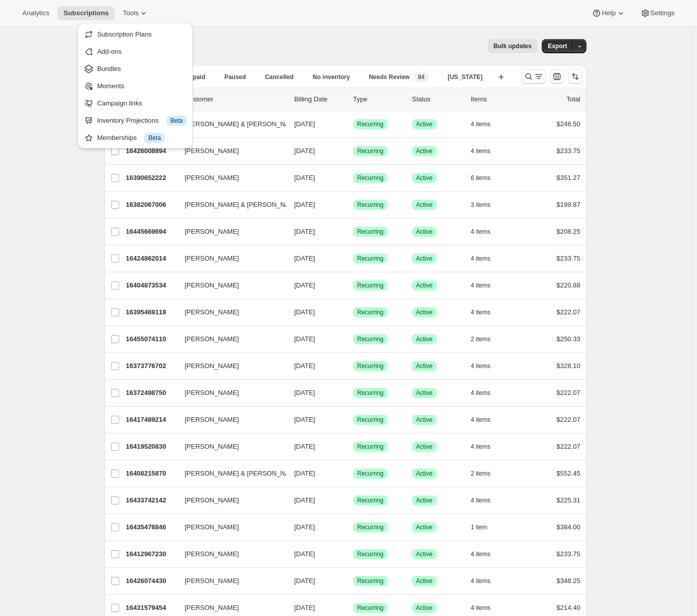  Describe the element at coordinates (136, 13) in the screenshot. I see `button: Tools` at that location.